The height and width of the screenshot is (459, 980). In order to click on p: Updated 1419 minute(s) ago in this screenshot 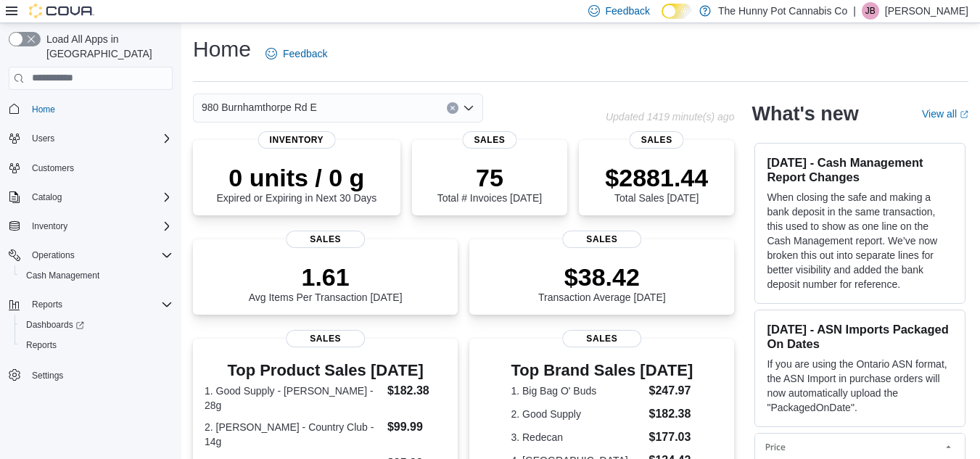, I will do `click(669, 117)`.